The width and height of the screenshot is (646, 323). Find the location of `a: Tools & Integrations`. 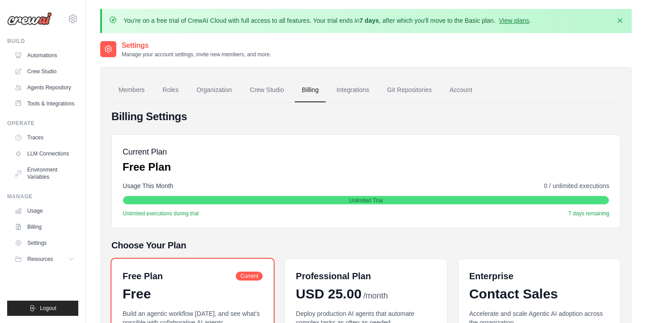

a: Tools & Integrations is located at coordinates (44, 104).